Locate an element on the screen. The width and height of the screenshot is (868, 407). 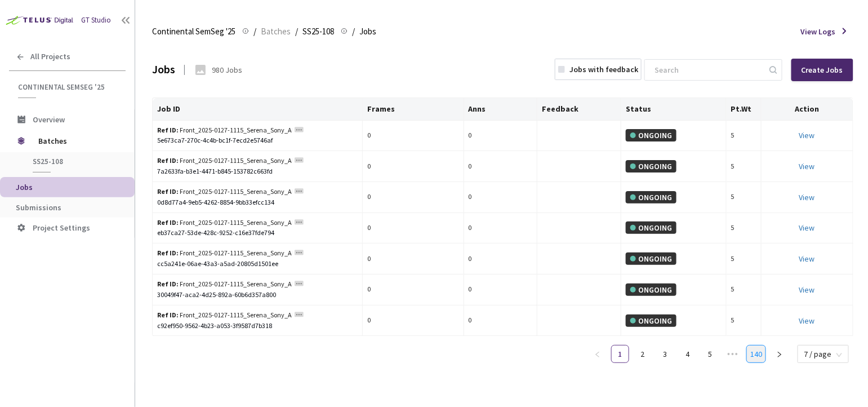
div: GT Studio is located at coordinates (96, 20).